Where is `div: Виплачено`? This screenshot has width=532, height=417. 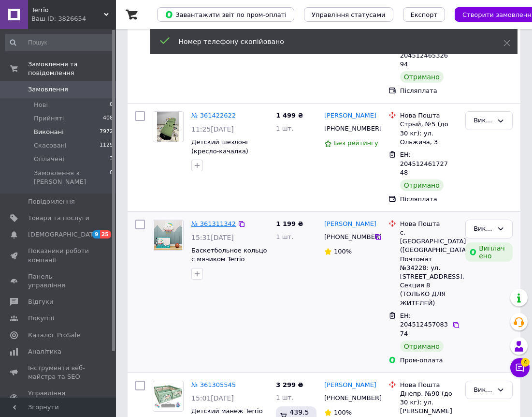
div: Виплачено is located at coordinates (489, 252).